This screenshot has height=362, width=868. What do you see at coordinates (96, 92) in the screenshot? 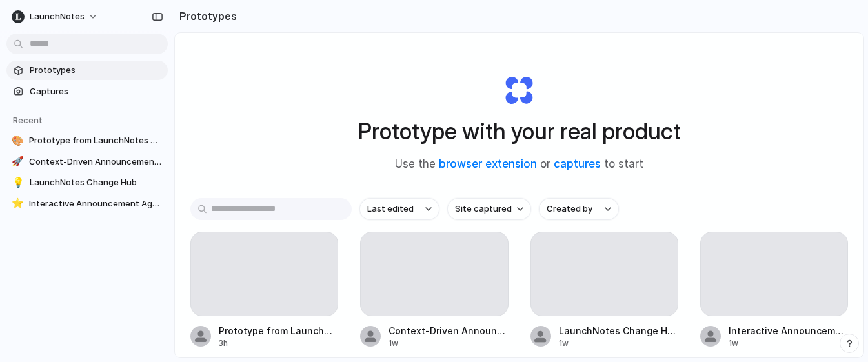
I see `span: Captures` at bounding box center [96, 92].